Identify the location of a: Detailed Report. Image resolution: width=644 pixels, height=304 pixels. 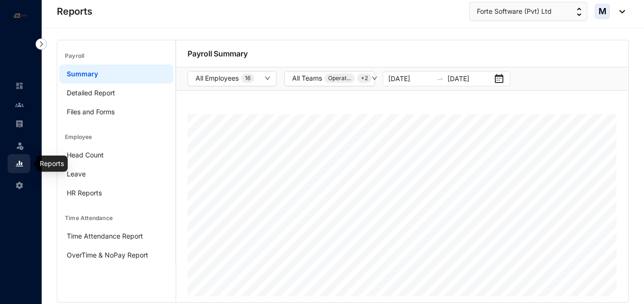
(91, 92).